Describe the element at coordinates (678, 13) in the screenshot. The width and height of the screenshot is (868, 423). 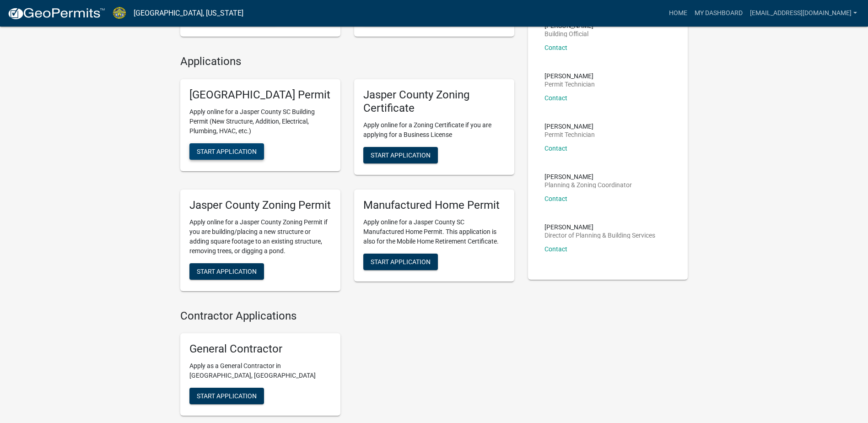
I see `a: Home` at that location.